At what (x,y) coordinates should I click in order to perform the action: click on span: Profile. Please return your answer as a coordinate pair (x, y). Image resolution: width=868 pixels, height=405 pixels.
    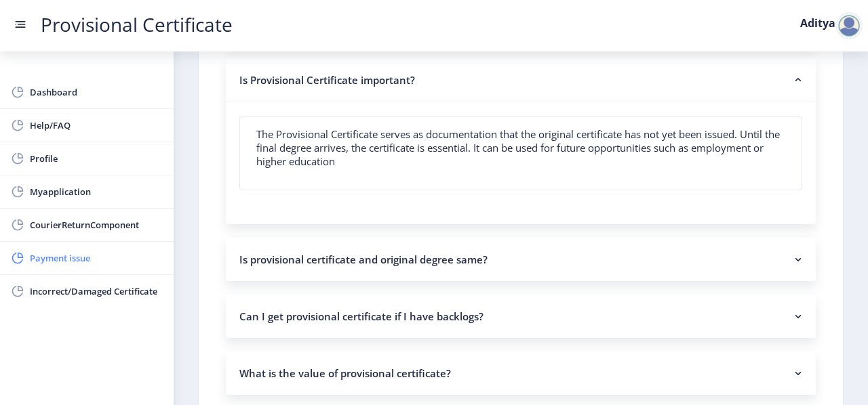
    Looking at the image, I should click on (96, 159).